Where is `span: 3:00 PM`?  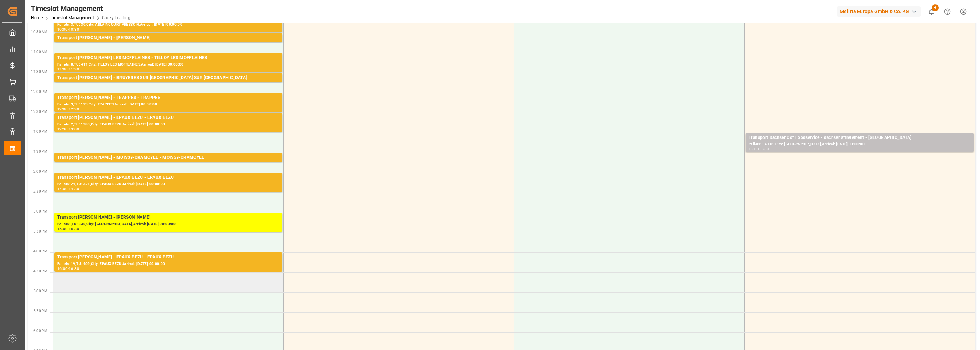
span: 3:00 PM is located at coordinates (40, 211).